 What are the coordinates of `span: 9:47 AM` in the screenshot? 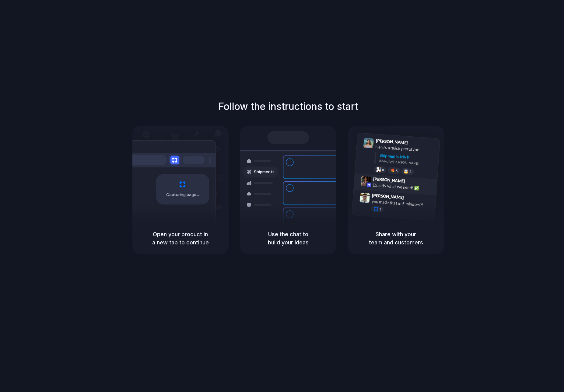 It's located at (412, 198).